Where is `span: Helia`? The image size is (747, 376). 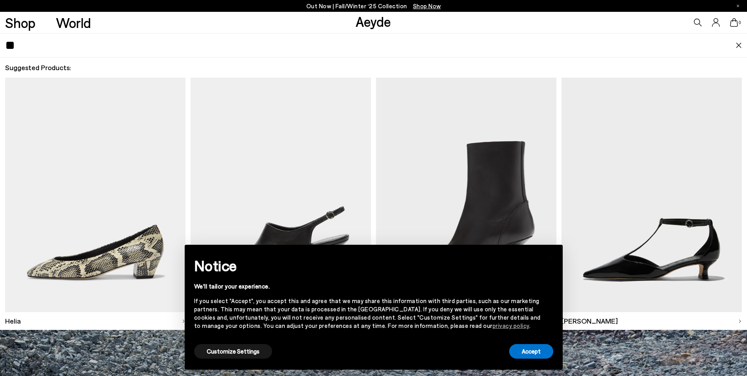 span: Helia is located at coordinates (13, 320).